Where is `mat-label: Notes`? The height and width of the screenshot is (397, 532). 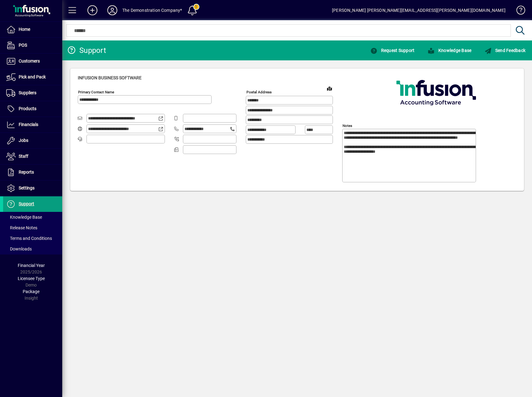 mat-label: Notes is located at coordinates (348, 126).